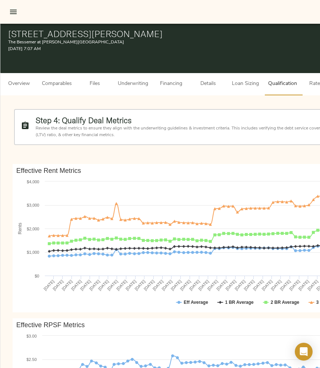 The image size is (320, 368). Describe the element at coordinates (285, 302) in the screenshot. I see `text: 2 BR Average` at that location.